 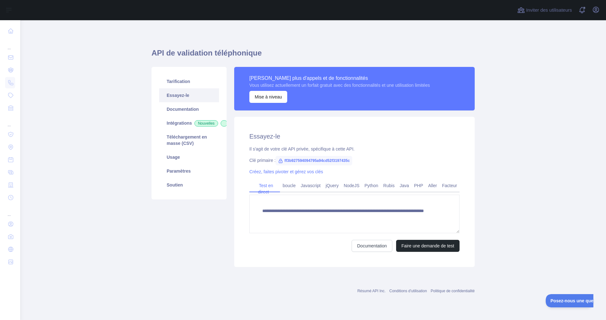 What do you see at coordinates (453, 291) in the screenshot?
I see `font: Politique de confidentialité` at bounding box center [453, 291].